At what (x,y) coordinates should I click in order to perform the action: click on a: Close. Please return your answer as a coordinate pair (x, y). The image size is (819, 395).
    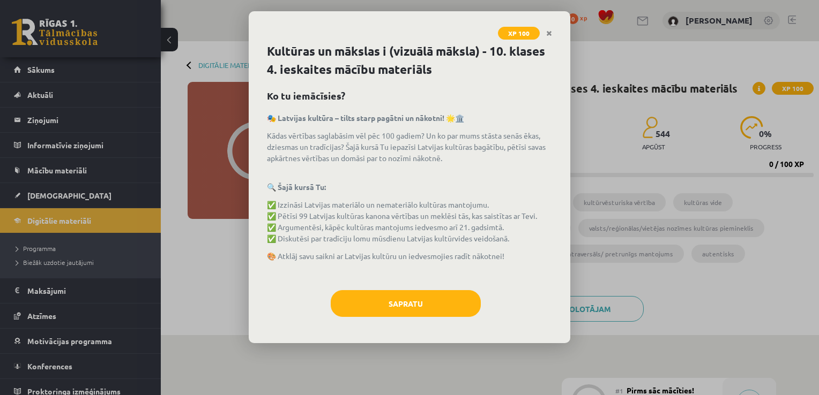
    Looking at the image, I should click on (549, 33).